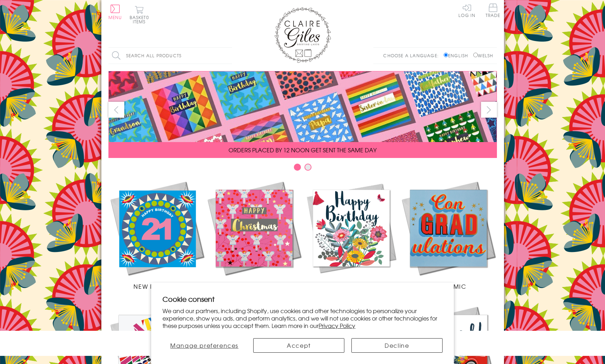 The height and width of the screenshot is (364, 605). What do you see at coordinates (351, 235) in the screenshot?
I see `a: Birthdays` at bounding box center [351, 235].